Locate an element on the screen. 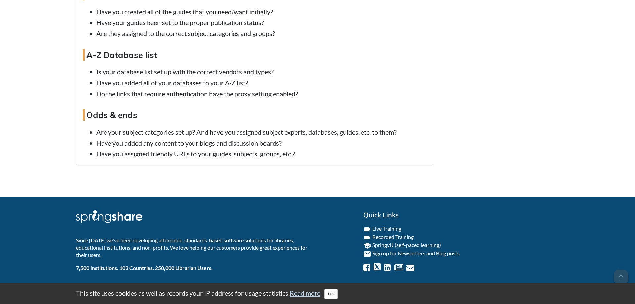 This screenshot has width=635, height=304. li: Are your subject categories set up? And have you assigned subject experts, databases, guides, etc... is located at coordinates (261, 132).